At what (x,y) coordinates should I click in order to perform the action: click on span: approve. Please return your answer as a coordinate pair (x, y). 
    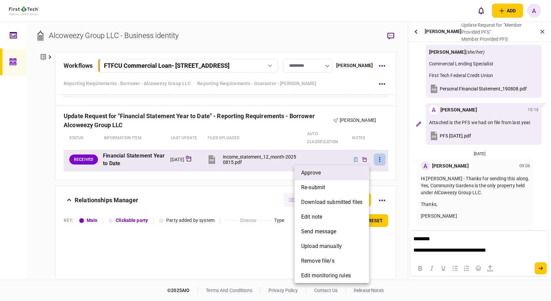
    Looking at the image, I should click on (311, 173).